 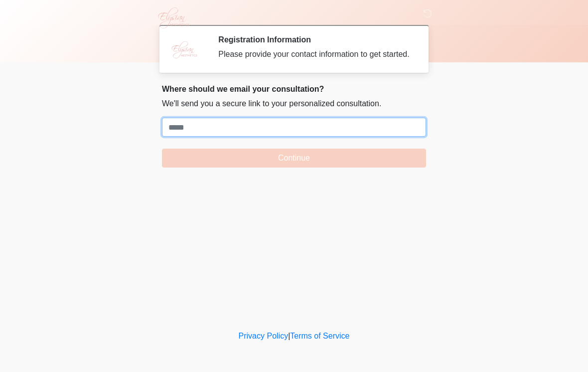 I want to click on div: Please provide your contact information to get started., so click(x=314, y=54).